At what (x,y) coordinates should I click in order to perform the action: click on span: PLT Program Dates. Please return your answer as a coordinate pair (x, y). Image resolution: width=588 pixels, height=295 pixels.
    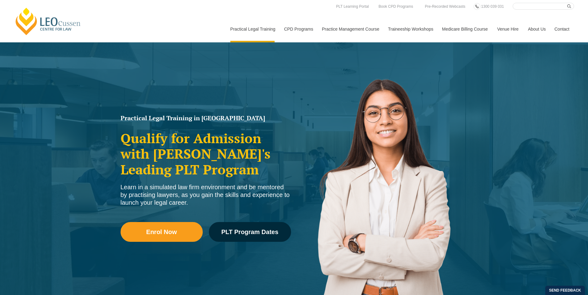
    Looking at the image, I should click on (250, 232).